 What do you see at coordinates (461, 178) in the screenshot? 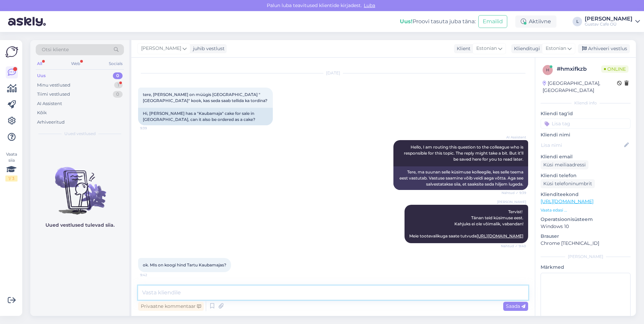
I see `div: Tere, ma suunan selle küsimuse kolleegile, kes selle teema eest vastutab. Vastuse saamine võib ve...` at bounding box center [461, 178].